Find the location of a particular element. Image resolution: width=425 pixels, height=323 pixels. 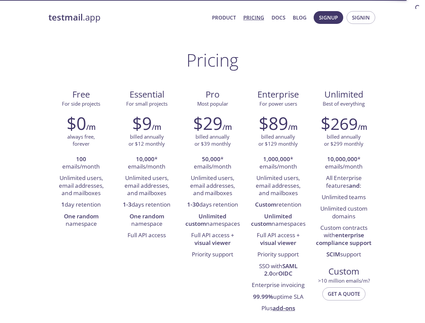

strong: testmail is located at coordinates (66, 17).